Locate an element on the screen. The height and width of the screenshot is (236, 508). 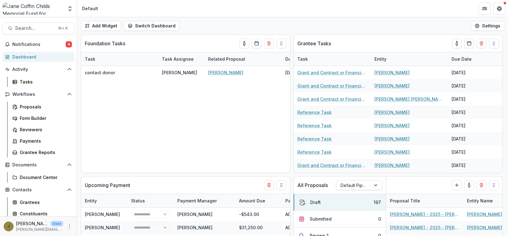
img: Jane Coffin Childs Memorial Fund for Medical Research logo is located at coordinates (33, 9).